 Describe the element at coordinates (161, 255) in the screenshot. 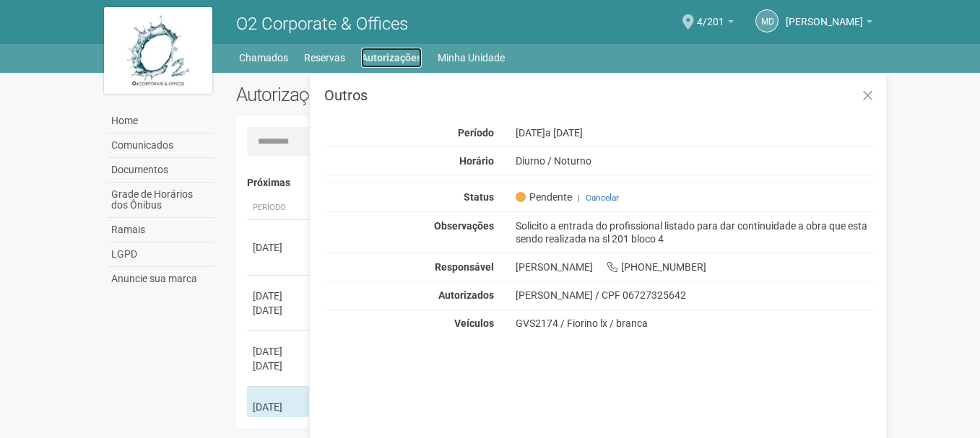

I see `a: LGPD` at that location.